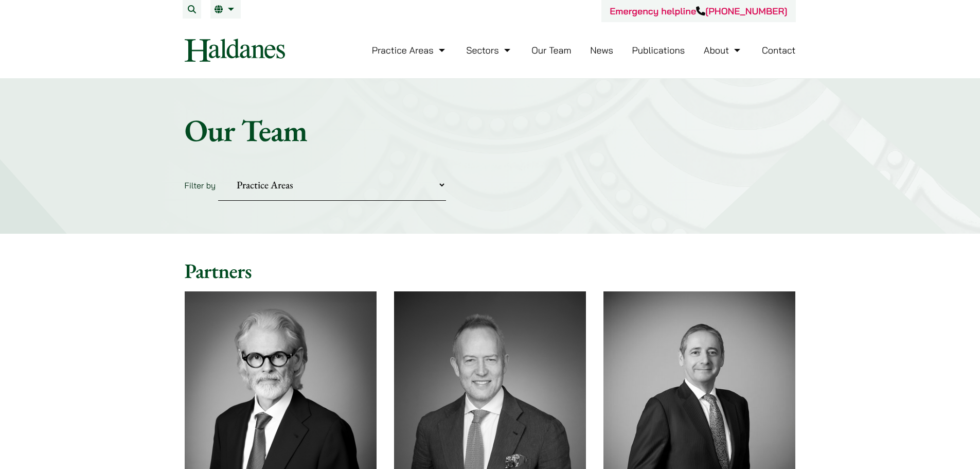 Image resolution: width=980 pixels, height=469 pixels. Describe the element at coordinates (601, 50) in the screenshot. I see `a: News` at that location.